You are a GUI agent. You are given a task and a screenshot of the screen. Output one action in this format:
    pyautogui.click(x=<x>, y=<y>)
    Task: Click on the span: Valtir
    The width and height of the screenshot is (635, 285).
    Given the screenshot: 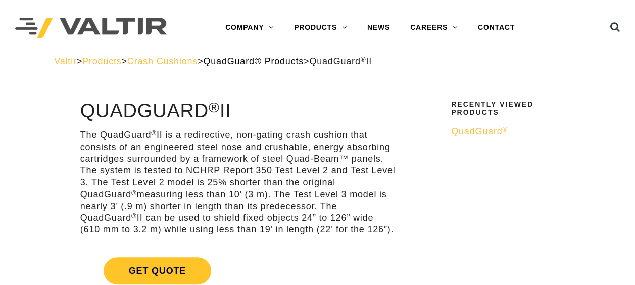 What is the action you would take?
    pyautogui.click(x=65, y=61)
    